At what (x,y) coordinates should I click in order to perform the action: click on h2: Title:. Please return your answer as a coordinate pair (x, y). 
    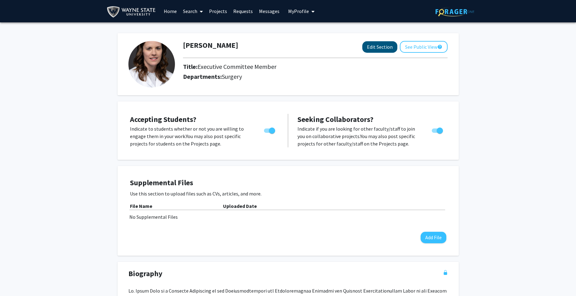
    Looking at the image, I should click on (230, 67).